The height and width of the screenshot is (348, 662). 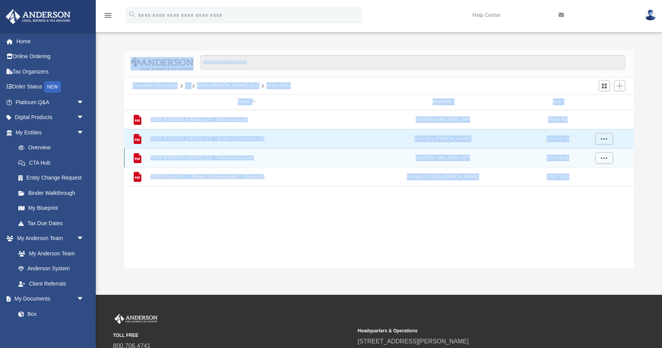 I want to click on a: Client Referrals, so click(x=51, y=284).